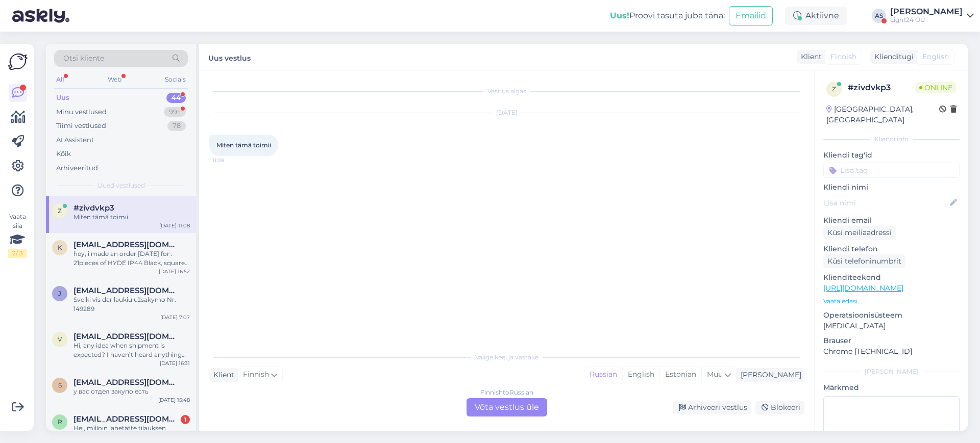 The height and width of the screenshot is (443, 980). I want to click on div: English, so click(641, 374).